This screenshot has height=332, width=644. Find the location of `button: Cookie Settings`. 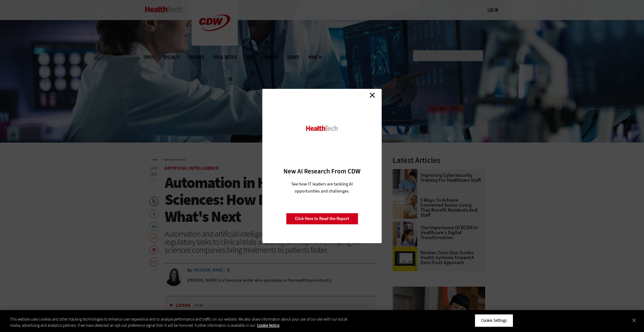

button: Cookie Settings is located at coordinates (494, 321).